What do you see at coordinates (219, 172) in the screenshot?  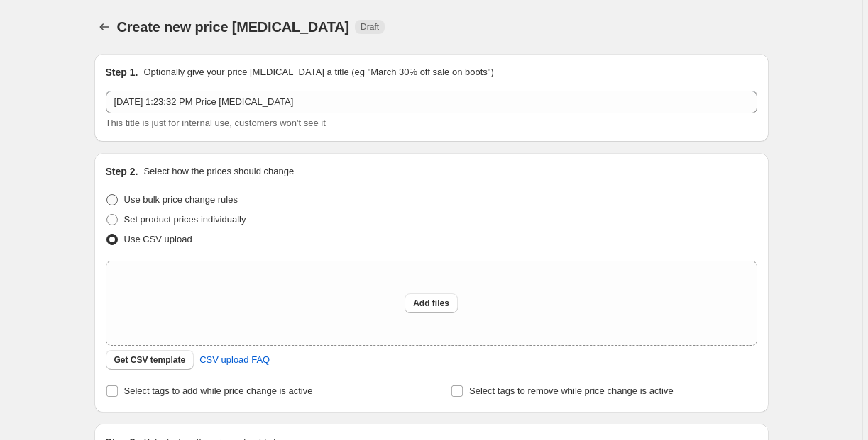 I see `p: Select how the prices should change` at bounding box center [219, 172].